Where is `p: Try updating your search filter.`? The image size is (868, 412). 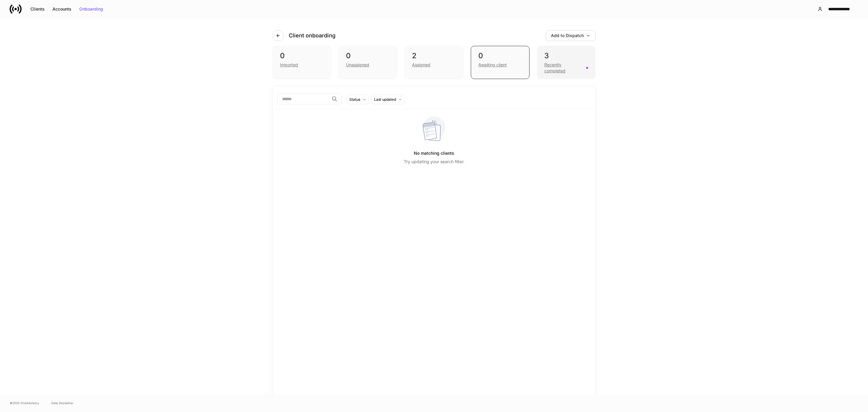
p: Try updating your search filter. is located at coordinates (434, 162).